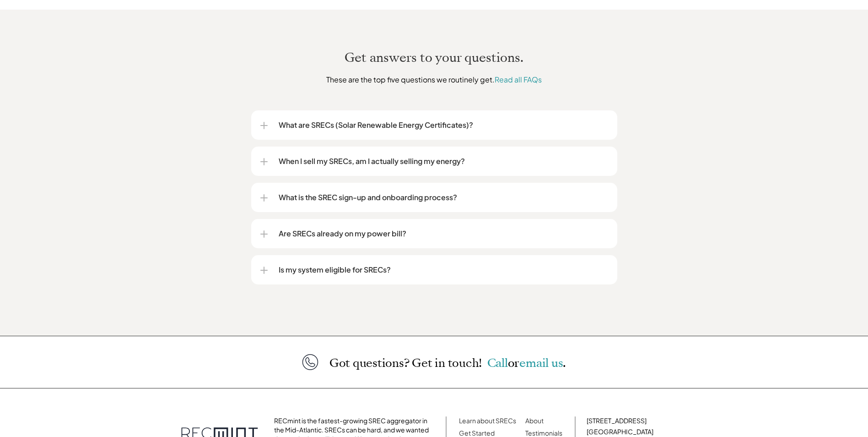 The height and width of the screenshot is (437, 868). I want to click on p: What are SRECs (Solar Renewable Energy Certificates)?, so click(444, 125).